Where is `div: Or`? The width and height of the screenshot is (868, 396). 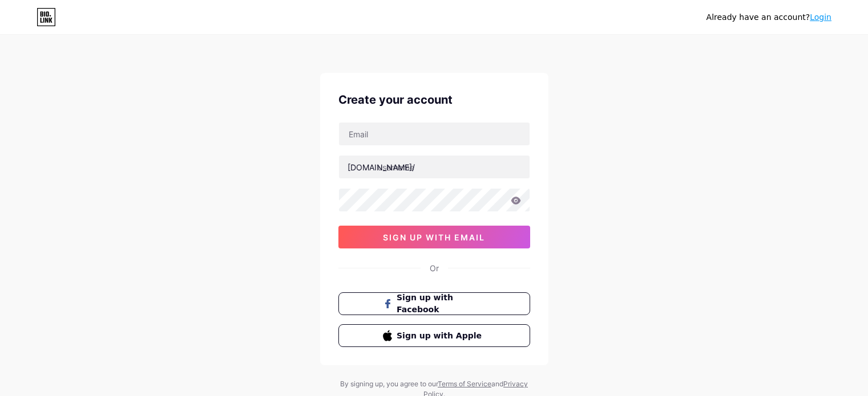
div: Or is located at coordinates (434, 268).